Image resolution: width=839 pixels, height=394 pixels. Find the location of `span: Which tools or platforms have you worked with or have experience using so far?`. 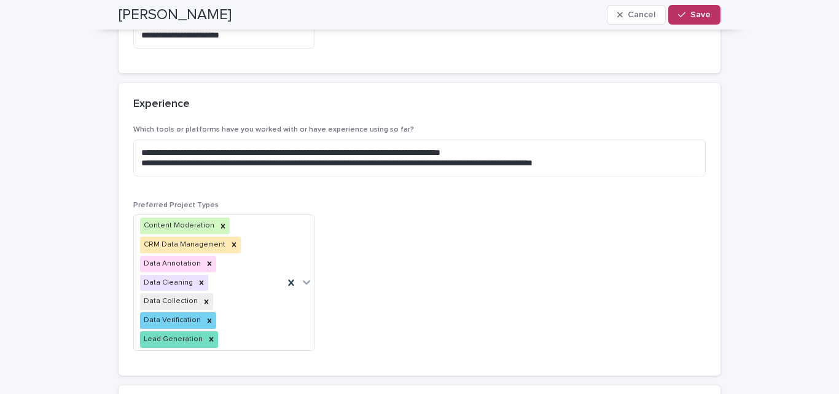

span: Which tools or platforms have you worked with or have experience using so far? is located at coordinates (273, 130).